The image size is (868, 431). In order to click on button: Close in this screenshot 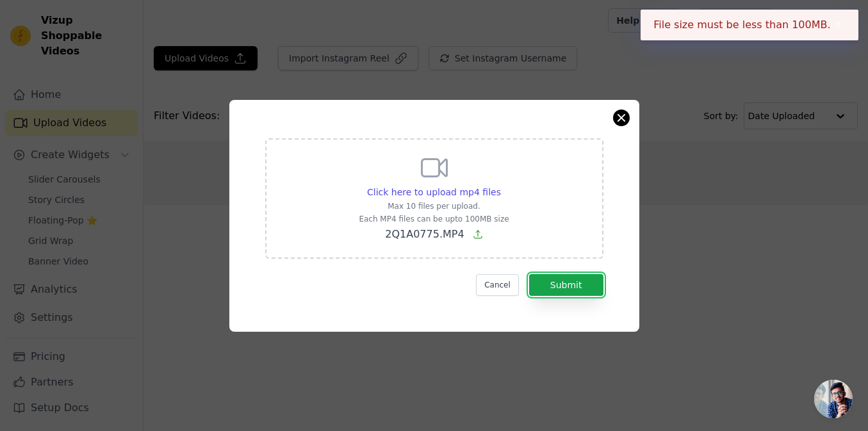, I will do `click(838, 25)`.